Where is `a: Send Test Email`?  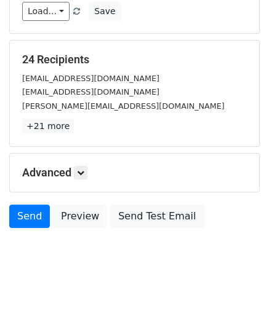 a: Send Test Email is located at coordinates (157, 216).